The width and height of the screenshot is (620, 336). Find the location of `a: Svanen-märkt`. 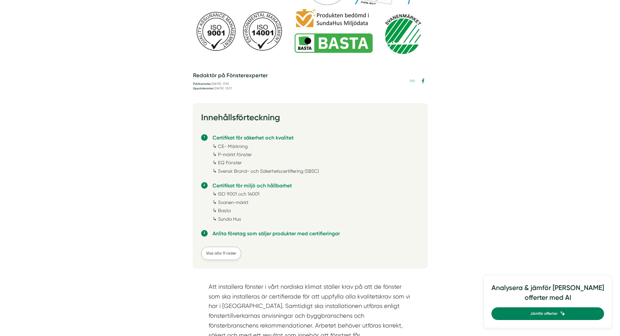

a: Svanen-märkt is located at coordinates (233, 202).